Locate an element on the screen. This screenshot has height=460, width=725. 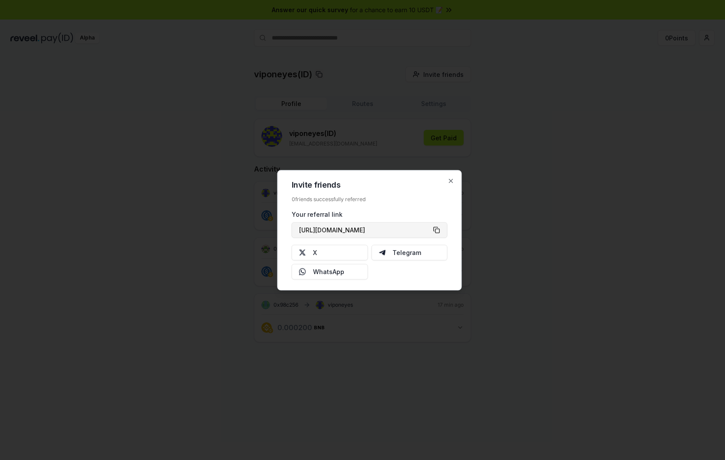
button: Telegram is located at coordinates (410, 252).